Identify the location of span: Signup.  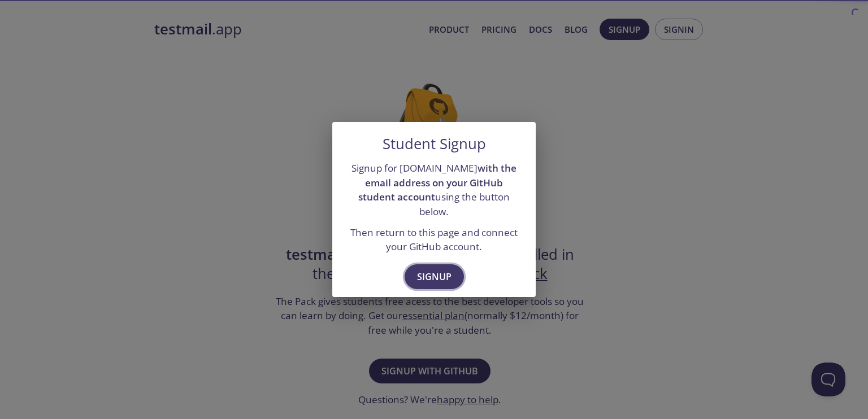
(434, 277).